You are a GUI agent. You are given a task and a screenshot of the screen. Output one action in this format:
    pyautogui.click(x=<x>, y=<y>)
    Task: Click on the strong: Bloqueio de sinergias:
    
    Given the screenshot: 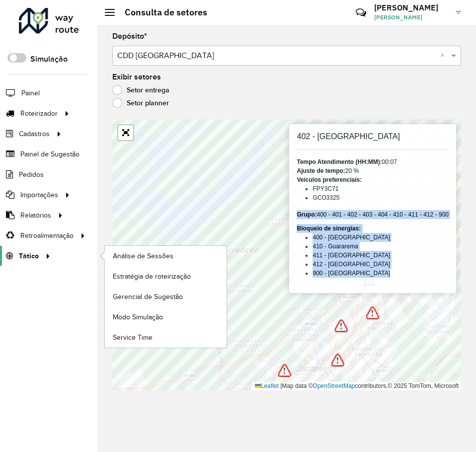 What is the action you would take?
    pyautogui.click(x=328, y=229)
    